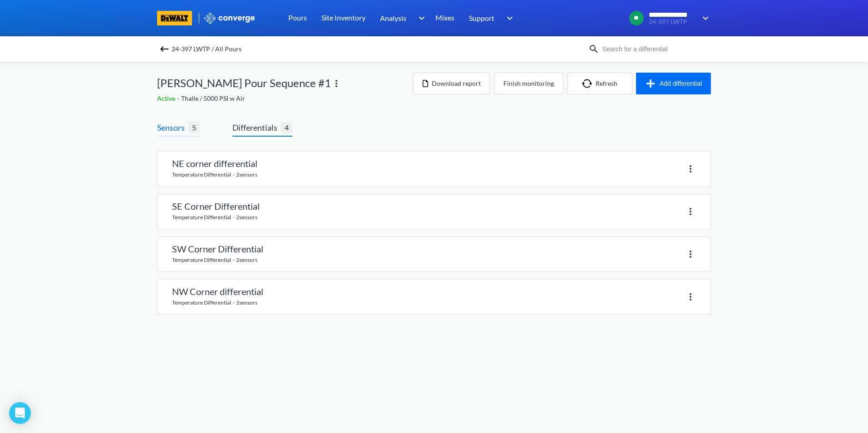 This screenshot has height=433, width=868. Describe the element at coordinates (180, 18) in the screenshot. I see `a: branding logo` at that location.